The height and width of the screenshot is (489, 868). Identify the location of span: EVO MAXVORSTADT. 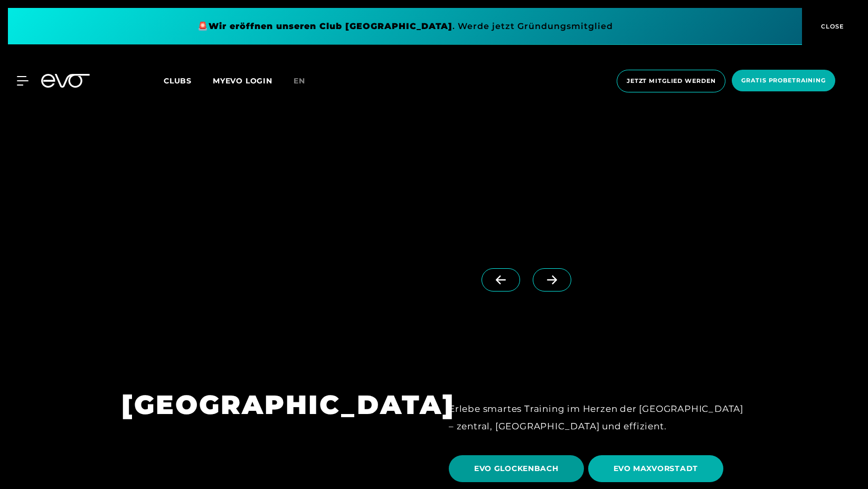
(656, 468).